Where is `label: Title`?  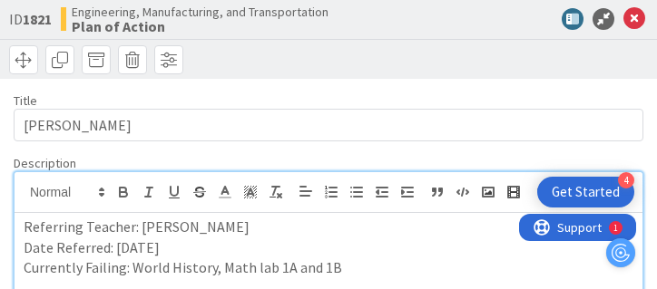
label: Title is located at coordinates (25, 101).